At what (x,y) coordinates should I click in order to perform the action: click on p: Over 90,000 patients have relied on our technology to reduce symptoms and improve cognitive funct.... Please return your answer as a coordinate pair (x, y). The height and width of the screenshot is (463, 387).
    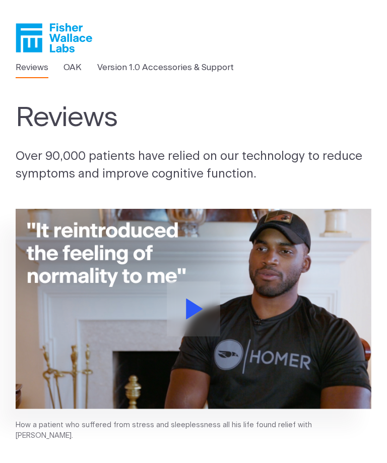
    Looking at the image, I should click on (190, 165).